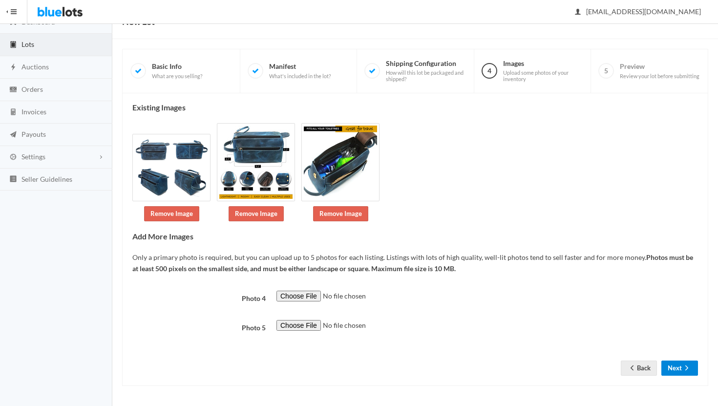 The height and width of the screenshot is (406, 718). I want to click on ion-icon: flash, so click(13, 67).